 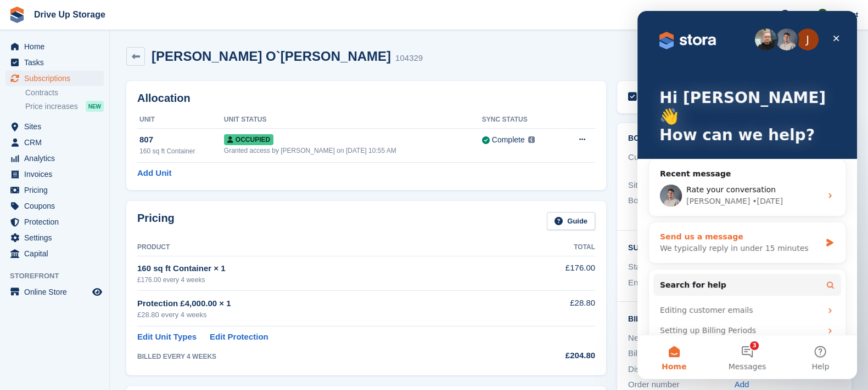 What do you see at coordinates (110, 232) in the screenshot?
I see `div: Send us a messageWe typically reply in under 15 minutes` at bounding box center [110, 232].